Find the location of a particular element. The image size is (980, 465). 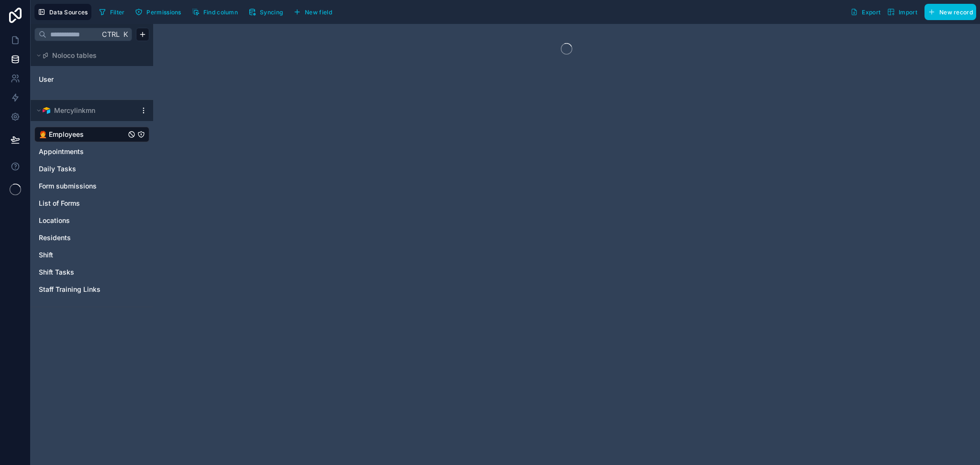

span: Data Sources is located at coordinates (69, 12).